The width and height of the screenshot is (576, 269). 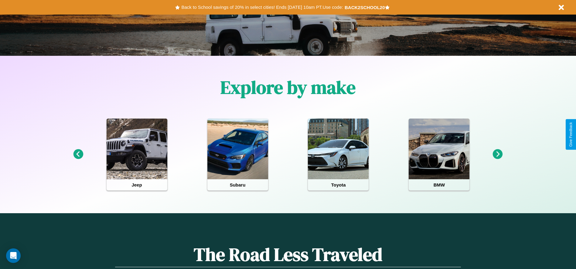 What do you see at coordinates (137, 185) in the screenshot?
I see `h4: Jeep` at bounding box center [137, 185].